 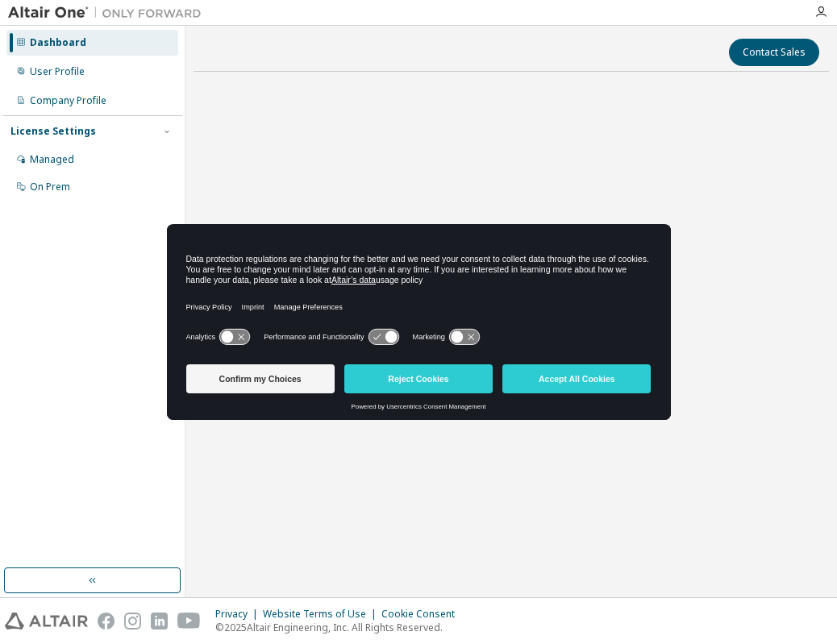 What do you see at coordinates (321, 614) in the screenshot?
I see `div: Website Terms of Use` at bounding box center [321, 614].